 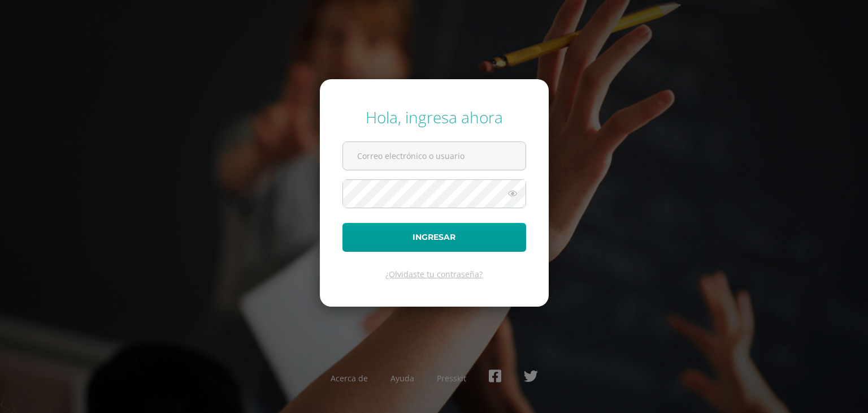 What do you see at coordinates (402, 378) in the screenshot?
I see `a: Ayuda` at bounding box center [402, 378].